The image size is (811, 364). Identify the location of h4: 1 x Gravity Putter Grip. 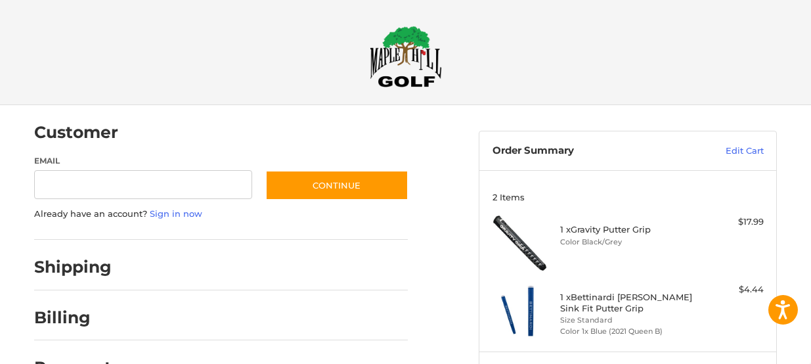
(626, 229).